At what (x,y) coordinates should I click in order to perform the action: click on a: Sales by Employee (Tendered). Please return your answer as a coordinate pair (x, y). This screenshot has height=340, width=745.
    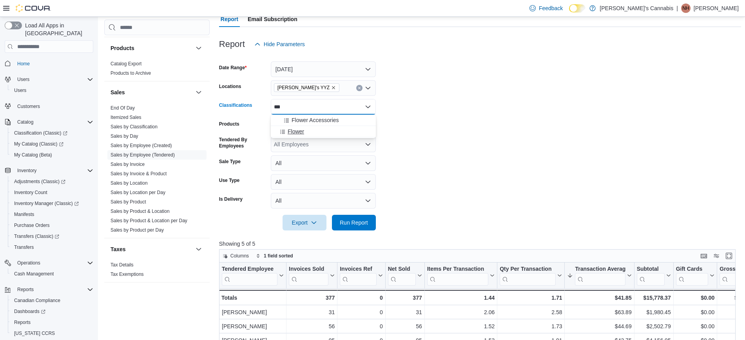
    Looking at the image, I should click on (143, 155).